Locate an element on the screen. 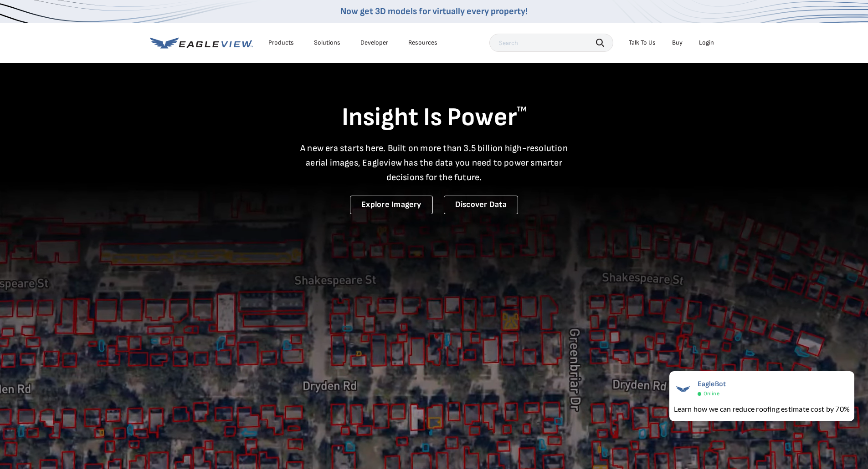 This screenshot has height=469, width=868. div: Resources is located at coordinates (422, 43).